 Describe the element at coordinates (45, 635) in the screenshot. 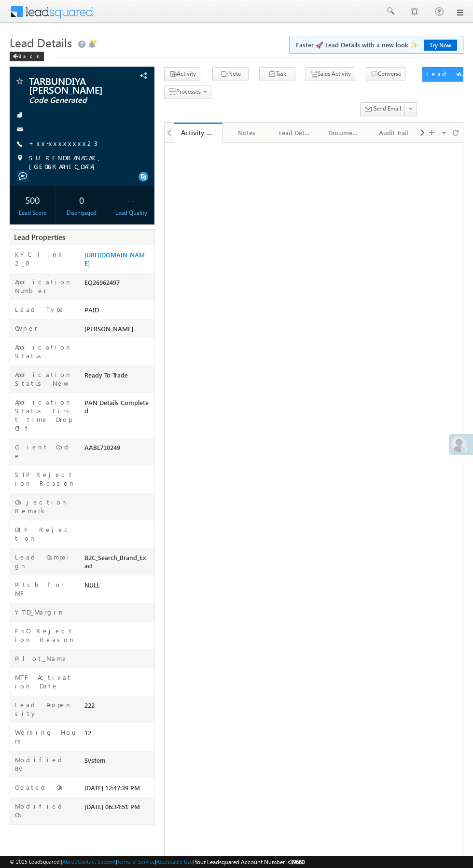

I see `label: FnO Rejection Reason` at that location.